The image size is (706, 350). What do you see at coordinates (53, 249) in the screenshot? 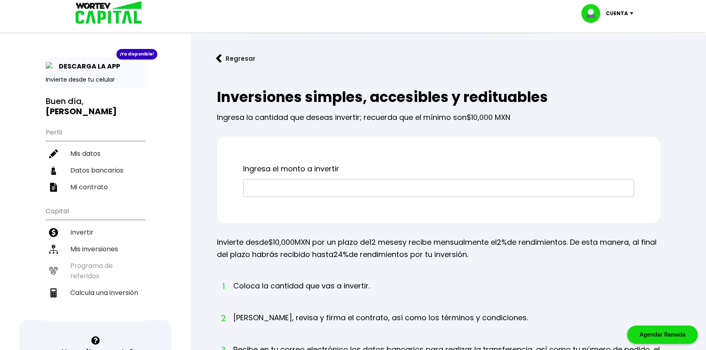
I see `img: inversiones-icon.6695dc30.svg` at bounding box center [53, 249].